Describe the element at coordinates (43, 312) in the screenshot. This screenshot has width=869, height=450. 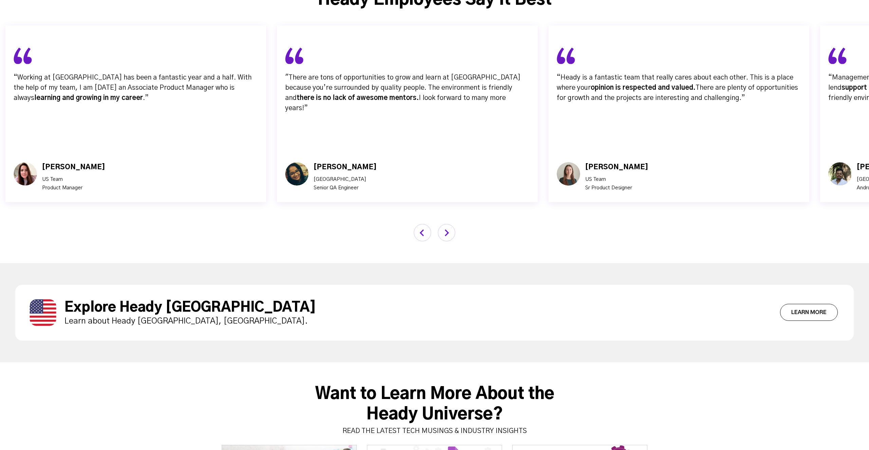
I see `img: Rectangle 92` at that location.